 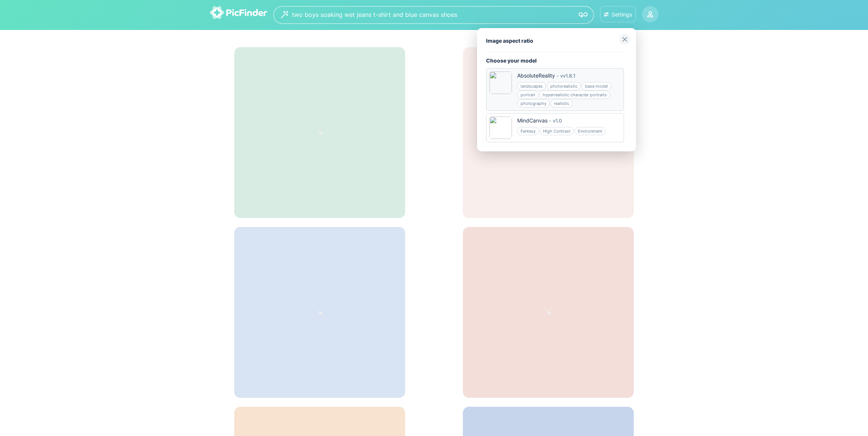 What do you see at coordinates (564, 87) in the screenshot?
I see `div: photorealistic` at bounding box center [564, 87].